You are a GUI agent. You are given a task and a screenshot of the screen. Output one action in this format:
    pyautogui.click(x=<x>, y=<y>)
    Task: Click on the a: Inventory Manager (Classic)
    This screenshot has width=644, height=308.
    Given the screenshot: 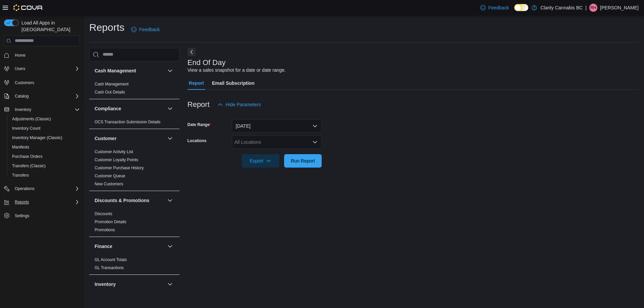 What is the action you would take?
    pyautogui.click(x=37, y=138)
    